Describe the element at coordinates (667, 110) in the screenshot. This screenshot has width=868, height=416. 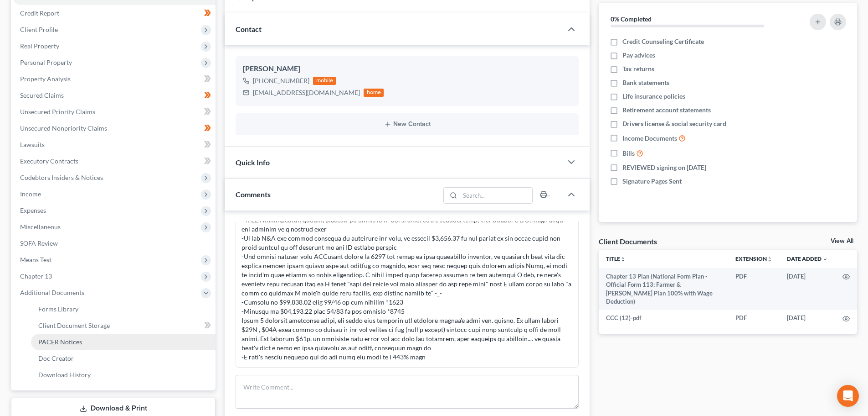
I see `span: Retirement account statements` at that location.